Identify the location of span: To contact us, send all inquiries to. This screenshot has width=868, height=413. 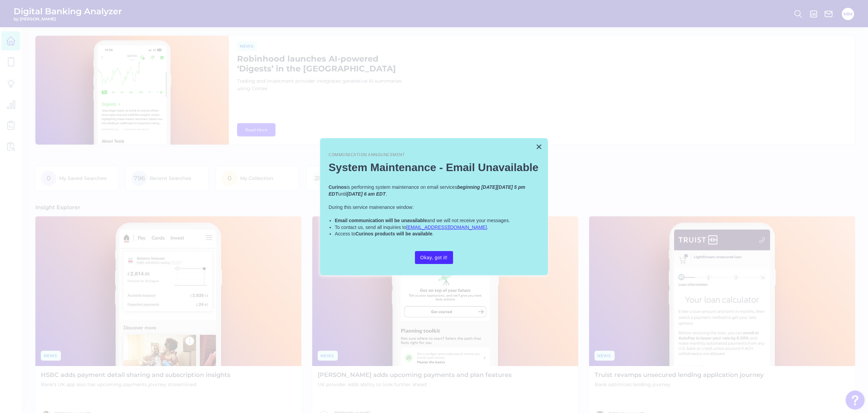
(370, 227).